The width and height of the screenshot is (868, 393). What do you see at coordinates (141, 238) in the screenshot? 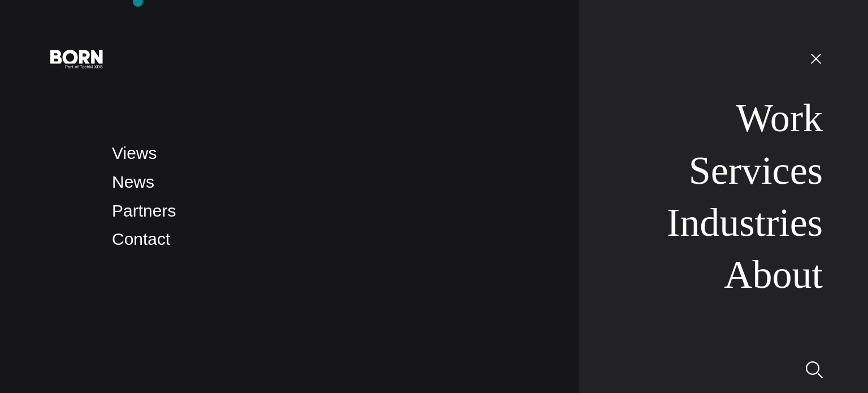
I see `a: Contact` at bounding box center [141, 238].